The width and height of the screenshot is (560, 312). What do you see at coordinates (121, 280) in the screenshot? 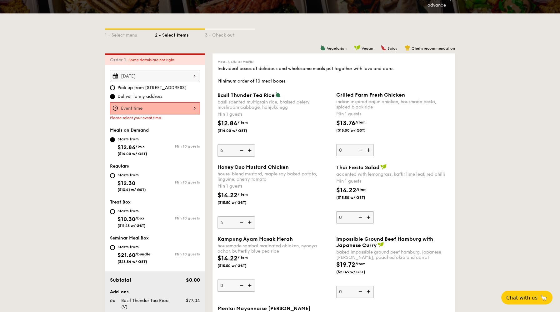
I see `span: Subtotal` at bounding box center [121, 280].